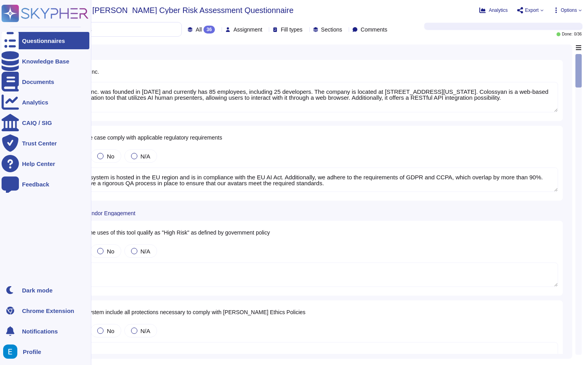  Describe the element at coordinates (37, 290) in the screenshot. I see `div: Dark mode` at that location.